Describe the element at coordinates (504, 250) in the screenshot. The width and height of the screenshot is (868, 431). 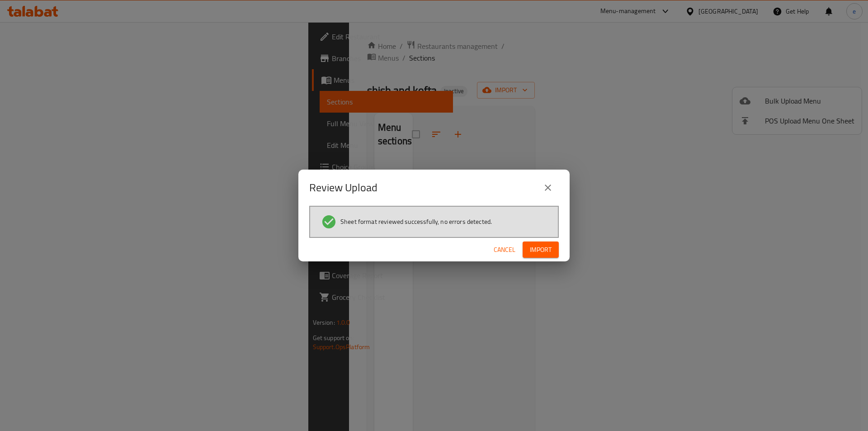
I see `span: Cancel` at that location.